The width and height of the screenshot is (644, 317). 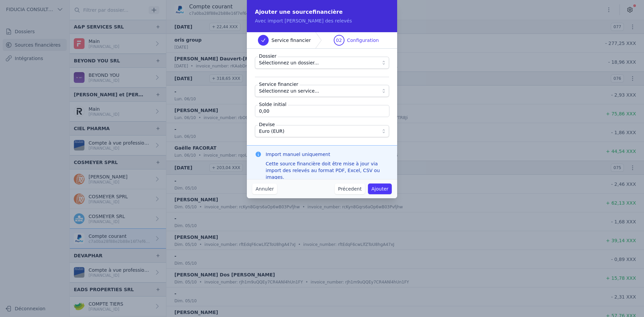 I want to click on button: Précedent, so click(x=350, y=189).